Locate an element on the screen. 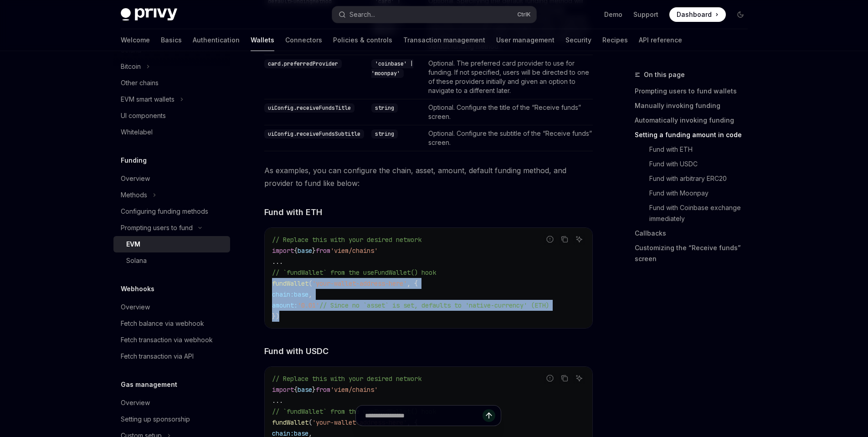 This screenshot has height=437, width=868. a: Recipes is located at coordinates (615, 40).